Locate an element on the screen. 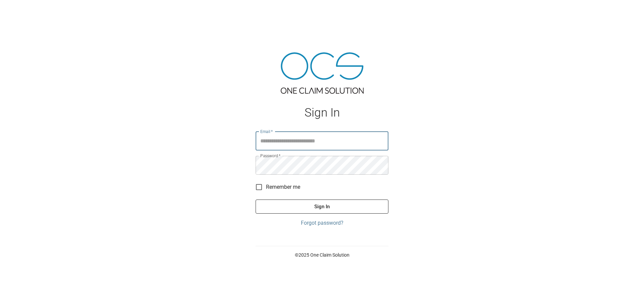  label: Password is located at coordinates (270, 155).